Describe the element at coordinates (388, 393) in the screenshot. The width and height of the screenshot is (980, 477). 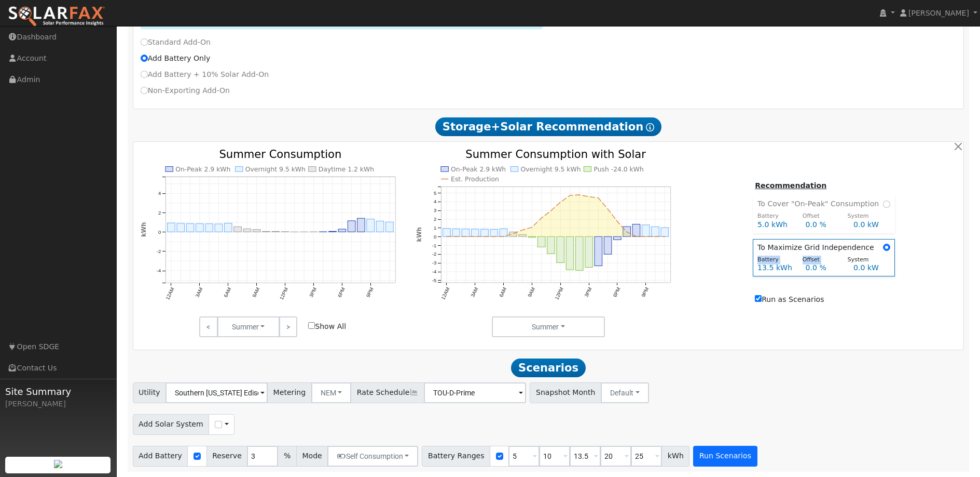
I see `span: Rate Schedule` at that location.